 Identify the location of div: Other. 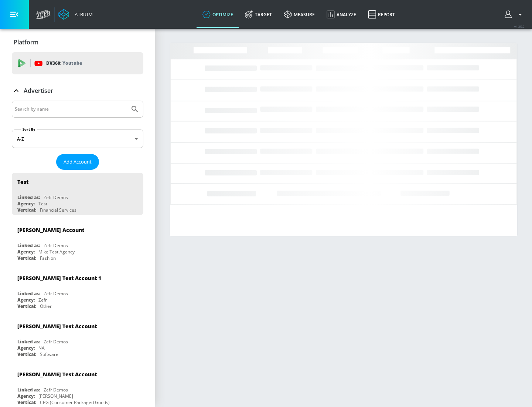
(46, 306).